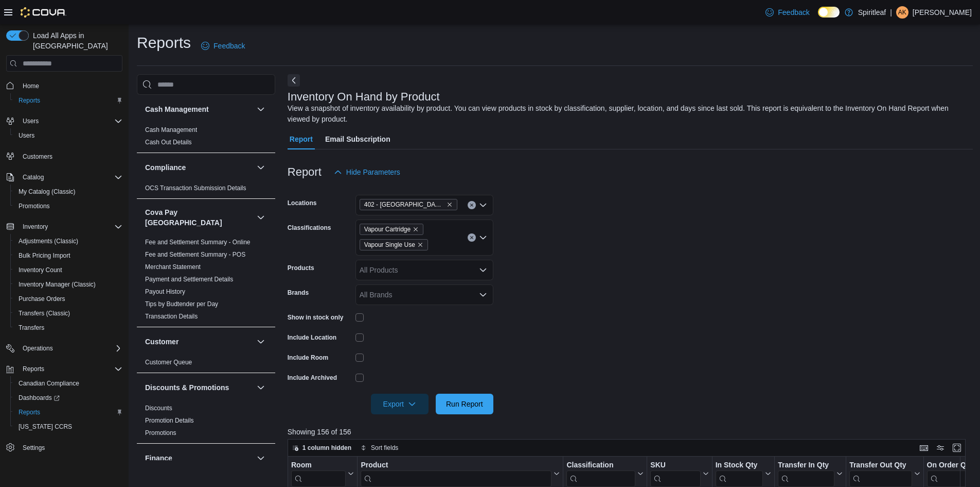  Describe the element at coordinates (198, 242) in the screenshot. I see `a: Fee and Settlement Summary - Online` at that location.